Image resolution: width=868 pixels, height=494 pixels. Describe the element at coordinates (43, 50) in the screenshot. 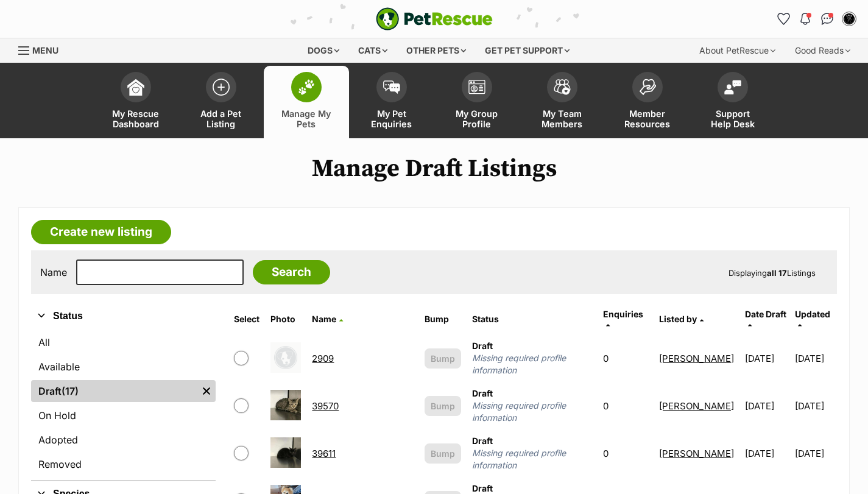

I see `a: Menu` at that location.